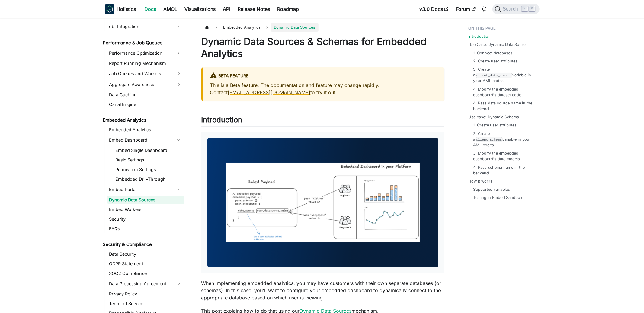  Describe the element at coordinates (145, 254) in the screenshot. I see `a: Data Security` at that location.